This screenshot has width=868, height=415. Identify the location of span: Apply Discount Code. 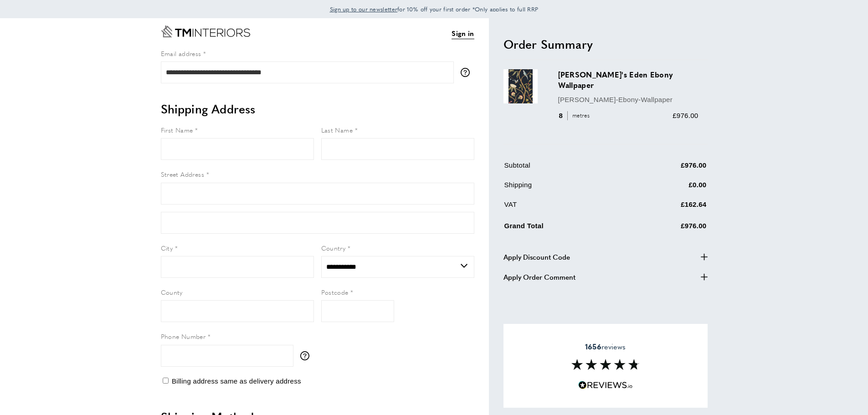
(537, 256).